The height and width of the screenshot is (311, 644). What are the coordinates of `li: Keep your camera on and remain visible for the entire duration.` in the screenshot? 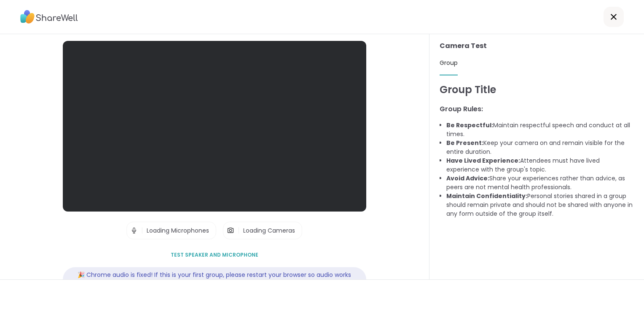 It's located at (540, 147).